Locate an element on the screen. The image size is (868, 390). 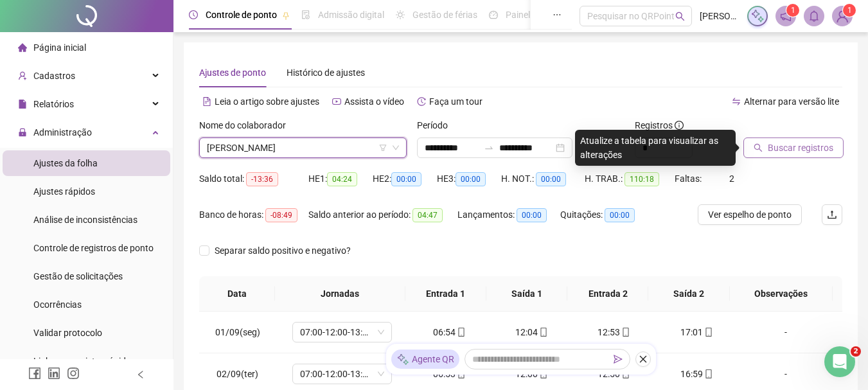
span: linkedin is located at coordinates (54, 374).